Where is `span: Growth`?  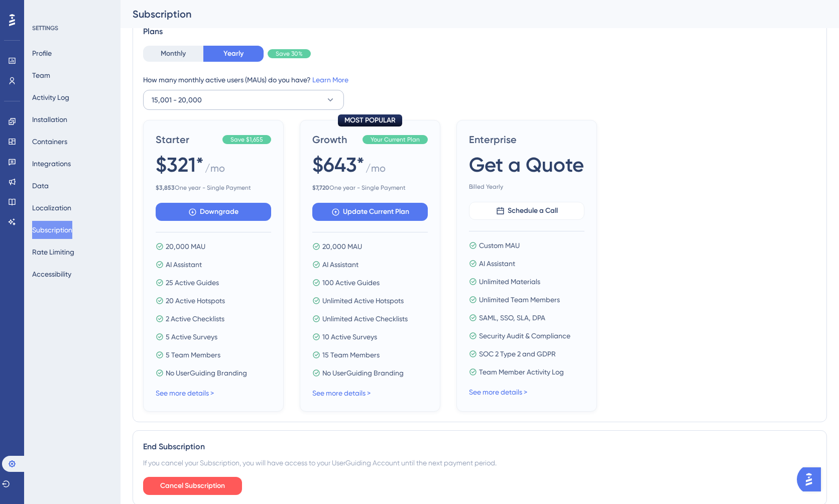 span: Growth is located at coordinates (336, 140).